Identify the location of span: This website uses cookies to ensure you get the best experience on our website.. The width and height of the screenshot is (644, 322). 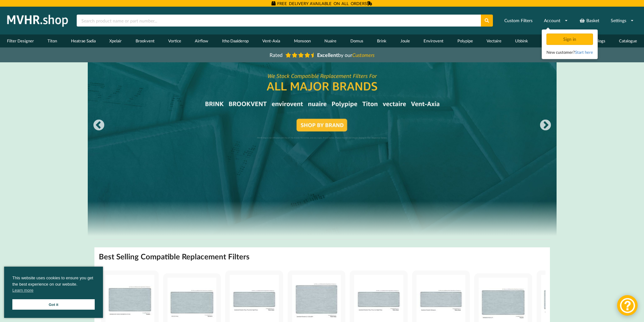
(53, 285).